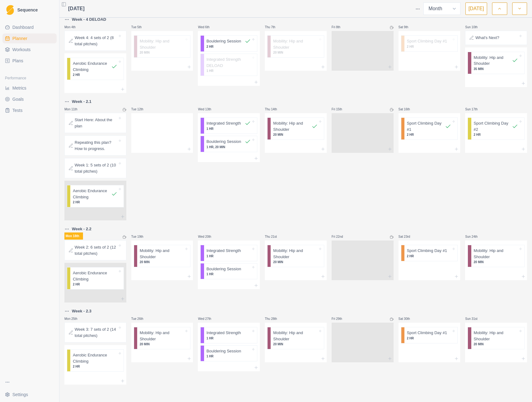 Image resolution: width=532 pixels, height=402 pixels. Describe the element at coordinates (229, 44) in the screenshot. I see `div: Bouldering Session2 HR` at that location.